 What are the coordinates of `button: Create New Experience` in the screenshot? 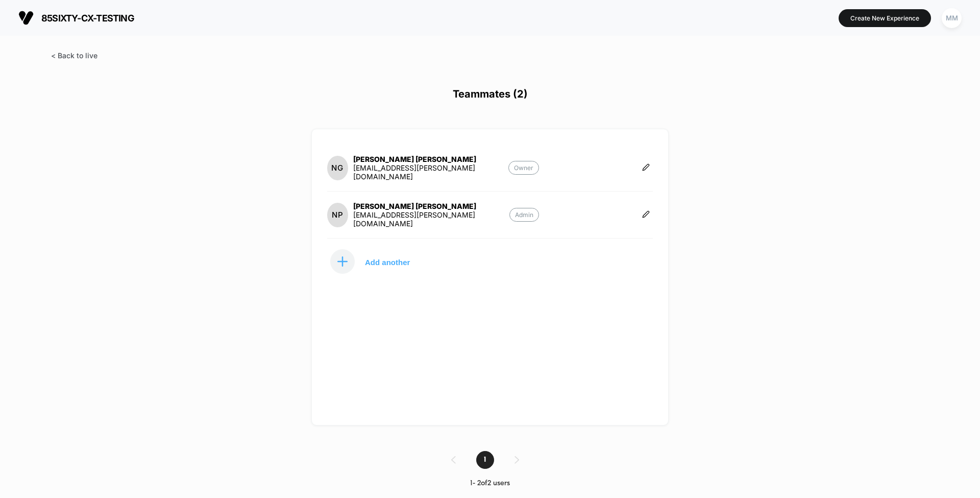 It's located at (885, 18).